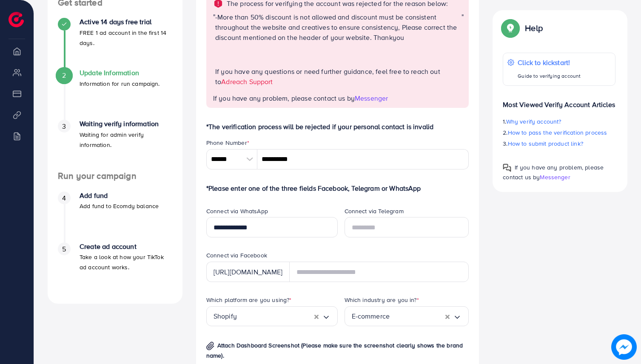 The image size is (641, 364). Describe the element at coordinates (64, 126) in the screenshot. I see `span: 3` at that location.